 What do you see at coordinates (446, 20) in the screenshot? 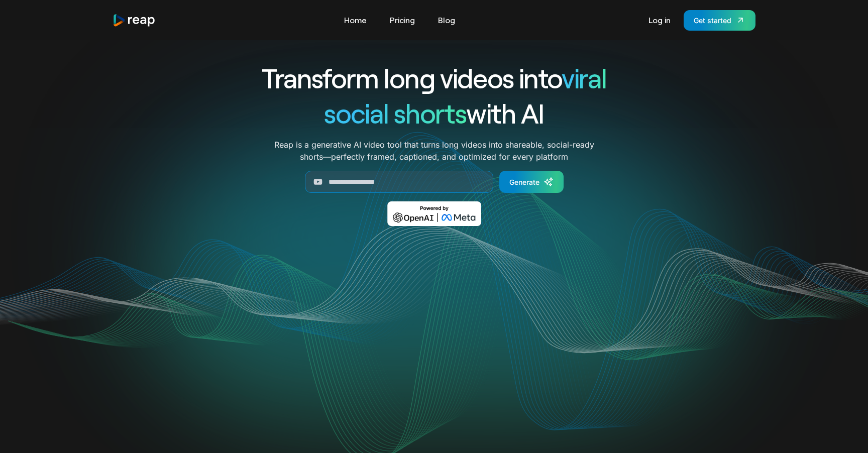
I see `a: Blog` at bounding box center [446, 20].